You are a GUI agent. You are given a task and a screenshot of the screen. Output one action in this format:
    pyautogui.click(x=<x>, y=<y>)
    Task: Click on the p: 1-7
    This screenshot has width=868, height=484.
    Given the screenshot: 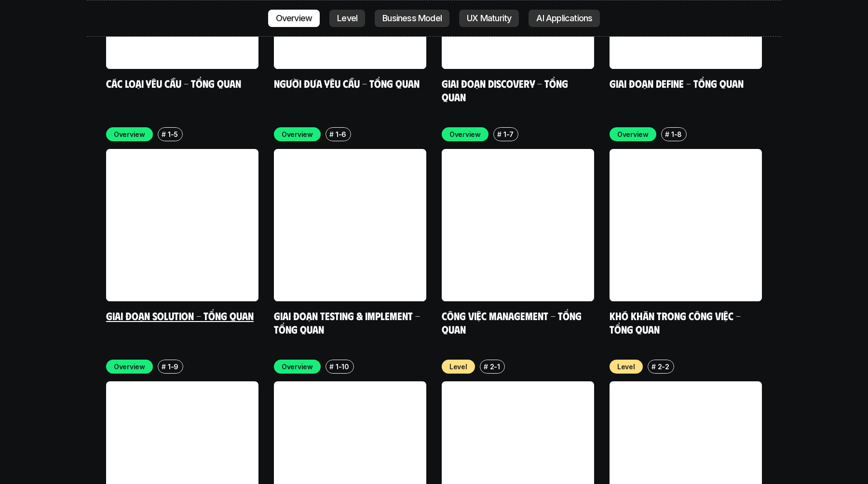 What is the action you would take?
    pyautogui.click(x=508, y=134)
    